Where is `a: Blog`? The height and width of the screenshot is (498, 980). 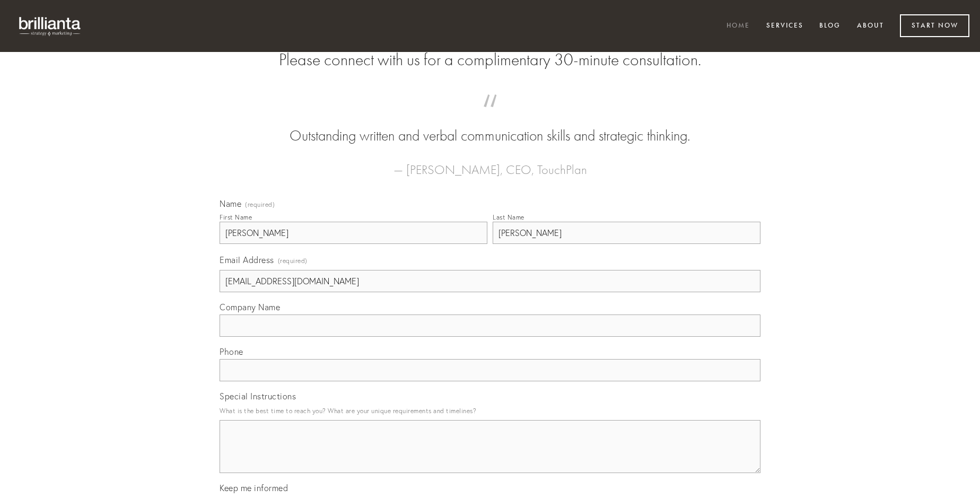 a: Blog is located at coordinates (830, 26).